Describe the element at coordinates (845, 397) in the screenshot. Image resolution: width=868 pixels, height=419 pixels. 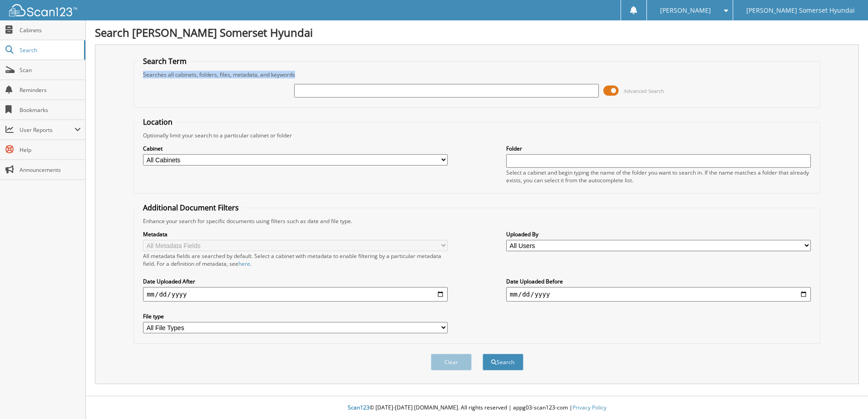
I see `div: Chat Widget` at that location.